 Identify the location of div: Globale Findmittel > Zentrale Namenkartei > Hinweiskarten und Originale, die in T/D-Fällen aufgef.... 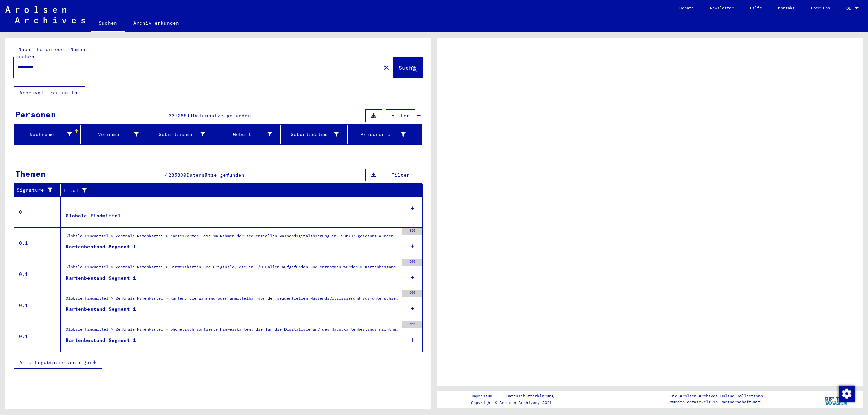
(232, 269).